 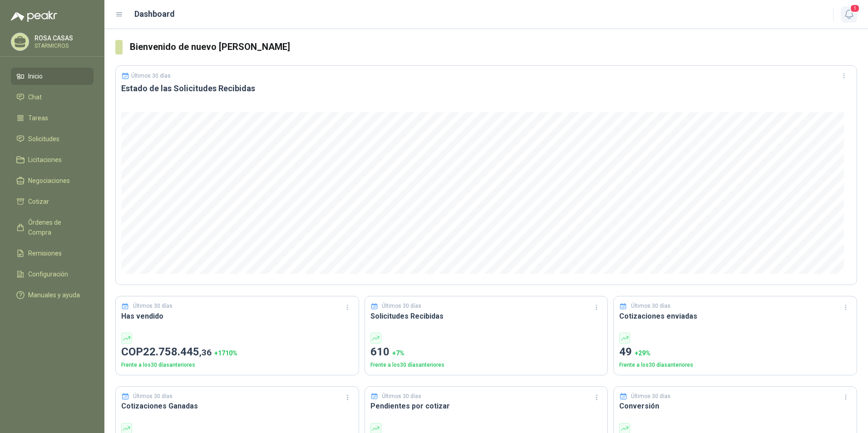 I want to click on p: STARMICROS, so click(x=62, y=46).